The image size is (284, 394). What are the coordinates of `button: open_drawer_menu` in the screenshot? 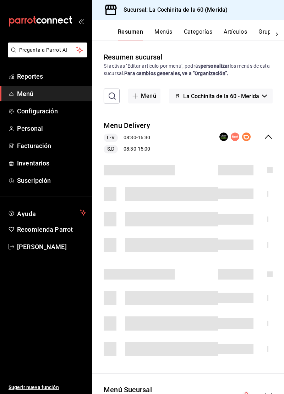 It's located at (81, 21).